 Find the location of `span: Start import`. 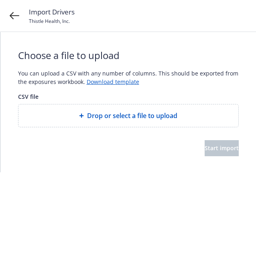

span: Start import is located at coordinates (222, 148).